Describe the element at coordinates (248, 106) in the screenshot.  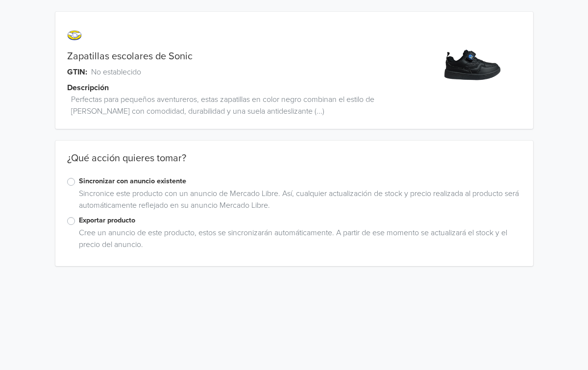
I see `span: Perfectas para pequeños aventureros, estas zapatillas en color negro combinan el estilo de [PERSO...` at that location.